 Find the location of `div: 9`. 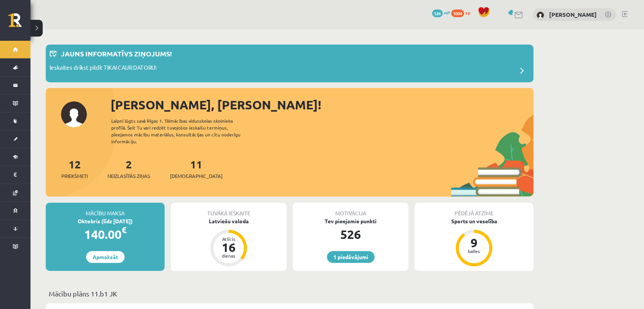

div: 9 is located at coordinates (474, 243).